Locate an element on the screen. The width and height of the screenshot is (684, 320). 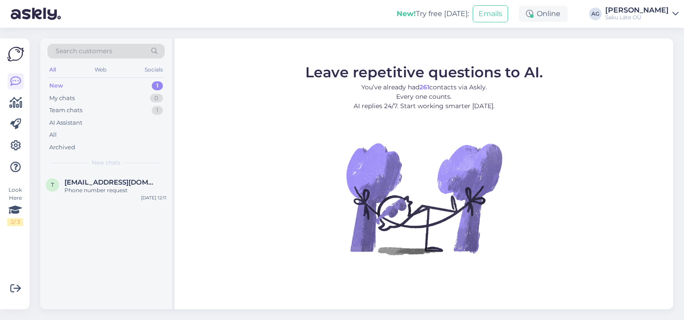
span: t is located at coordinates (52, 185).